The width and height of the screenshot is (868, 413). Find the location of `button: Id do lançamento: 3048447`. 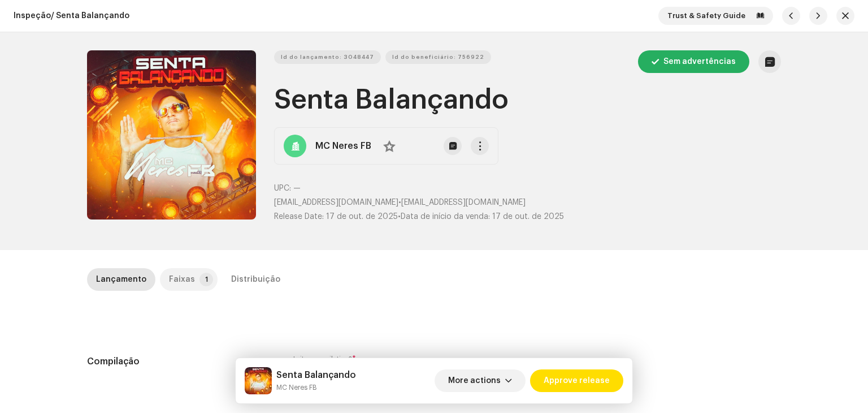

button: Id do lançamento: 3048447 is located at coordinates (328, 57).